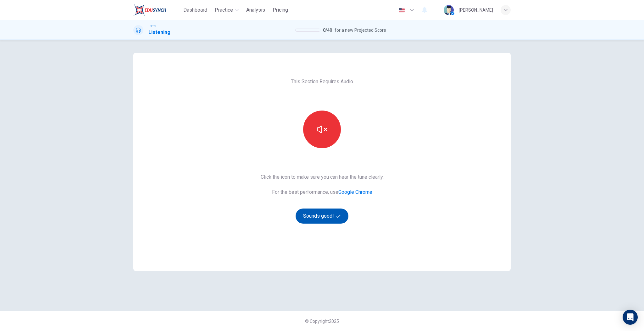 This screenshot has width=644, height=331. What do you see at coordinates (150, 10) in the screenshot?
I see `img: EduSynch logo` at bounding box center [150, 10].